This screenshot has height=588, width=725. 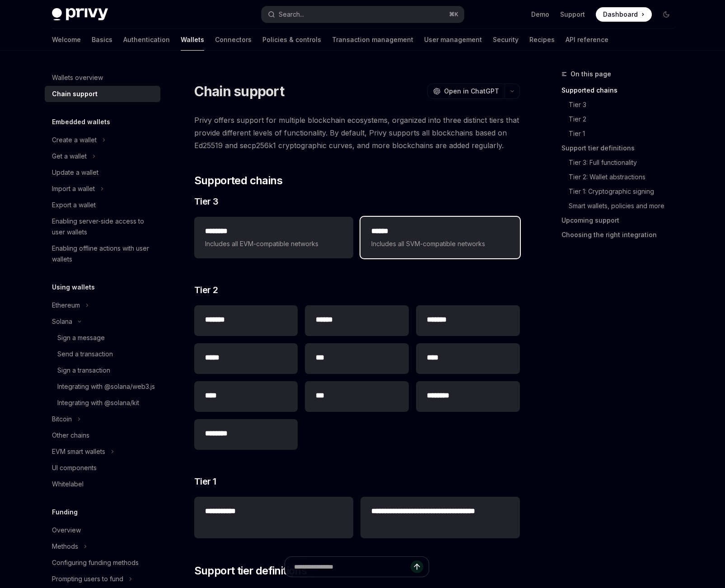 I want to click on a: Enabling server-side access to user wallets, so click(x=102, y=227).